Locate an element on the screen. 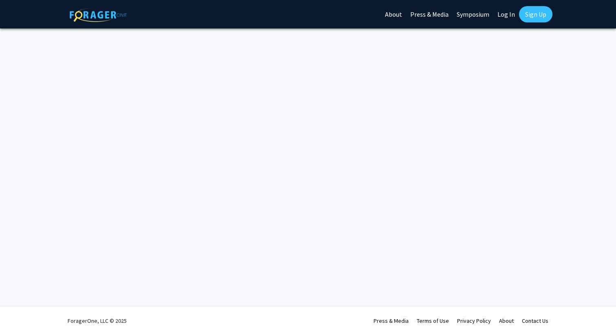  img: ForagerOne Logo is located at coordinates (98, 15).